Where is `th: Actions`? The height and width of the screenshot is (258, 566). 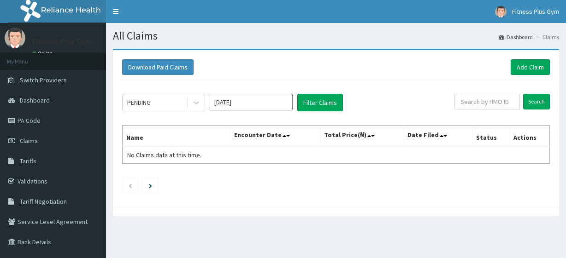 th: Actions is located at coordinates (529, 136).